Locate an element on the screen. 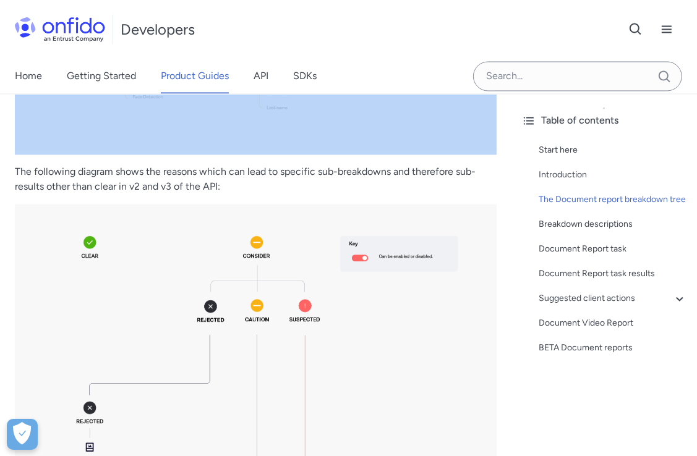 Image resolution: width=697 pixels, height=456 pixels. button: Open navigation menu button is located at coordinates (667, 30).